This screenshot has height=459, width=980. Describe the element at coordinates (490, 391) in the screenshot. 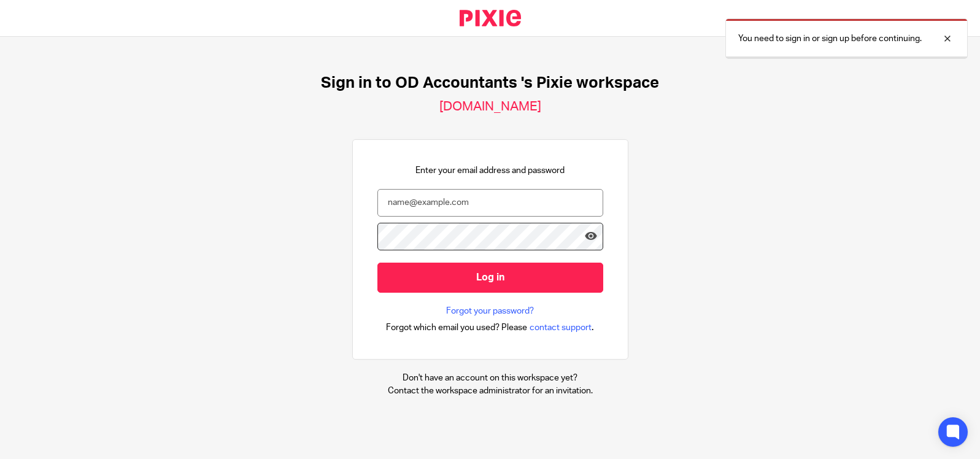

I see `p: Contact the workspace administrator for an invitation.` at that location.